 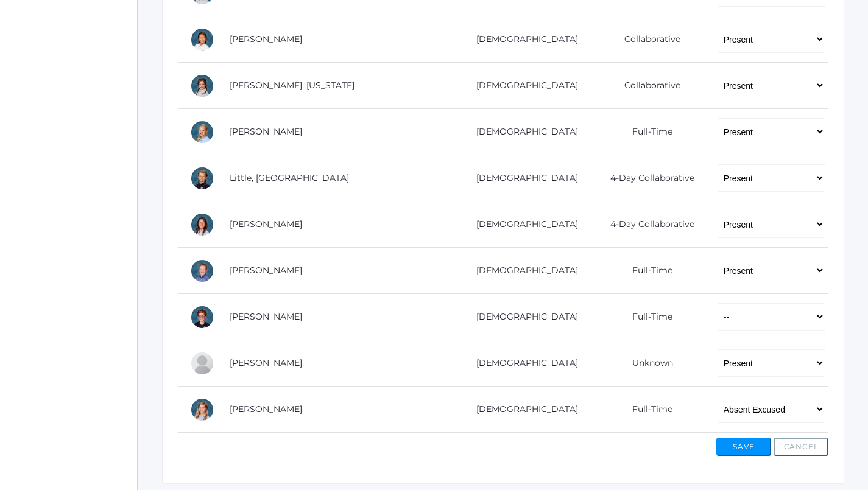 I want to click on div: Eleanor Velasquez, so click(x=203, y=363).